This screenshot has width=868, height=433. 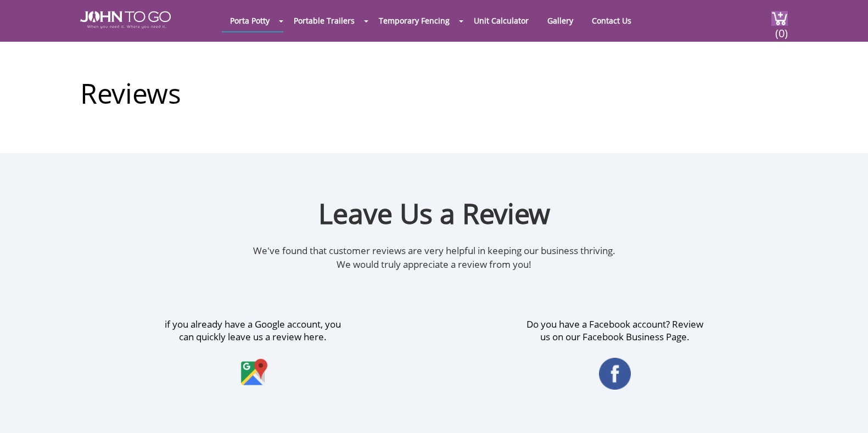 I want to click on img: Google, so click(x=253, y=366).